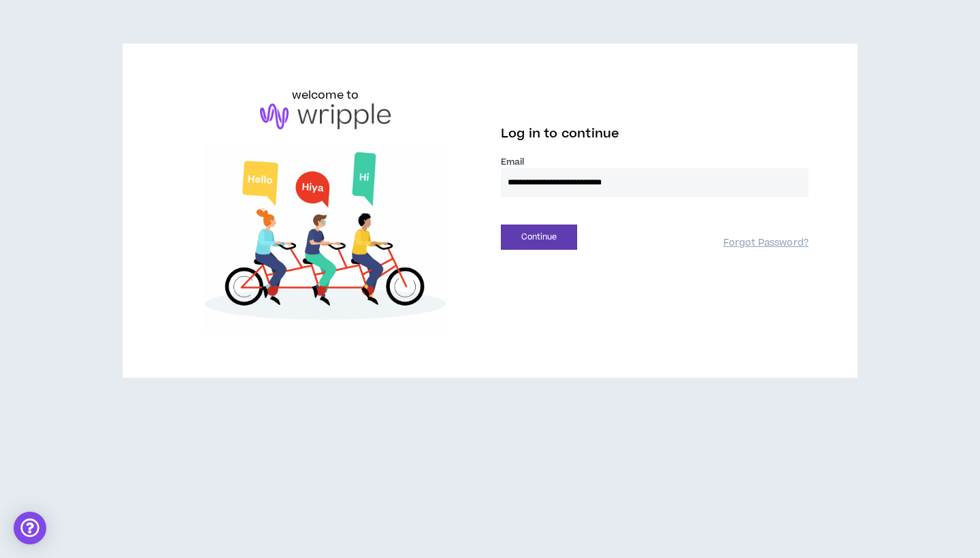 The height and width of the screenshot is (558, 980). I want to click on label: Email, so click(655, 162).